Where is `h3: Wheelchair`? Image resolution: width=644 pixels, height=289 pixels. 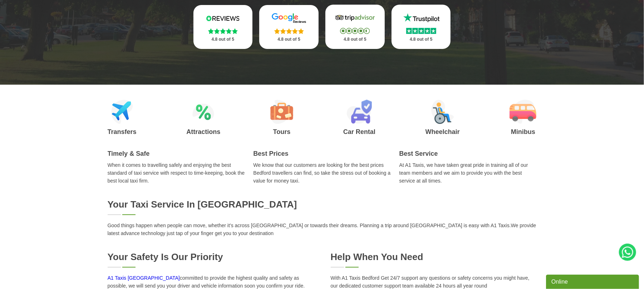
h3: Wheelchair is located at coordinates (443, 132).